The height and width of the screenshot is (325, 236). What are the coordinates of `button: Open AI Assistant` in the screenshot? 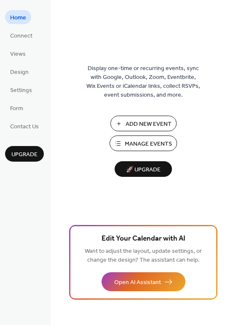 It's located at (143, 281).